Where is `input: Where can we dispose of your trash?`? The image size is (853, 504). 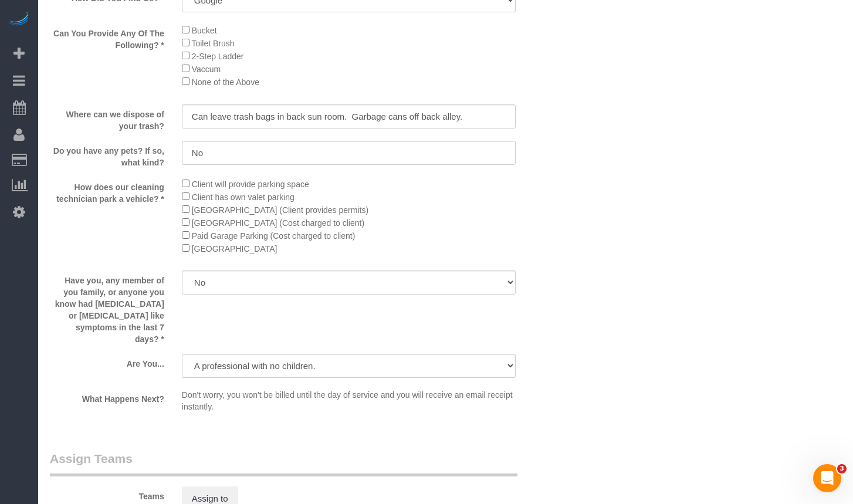 input: Where can we dispose of your trash? is located at coordinates (349, 116).